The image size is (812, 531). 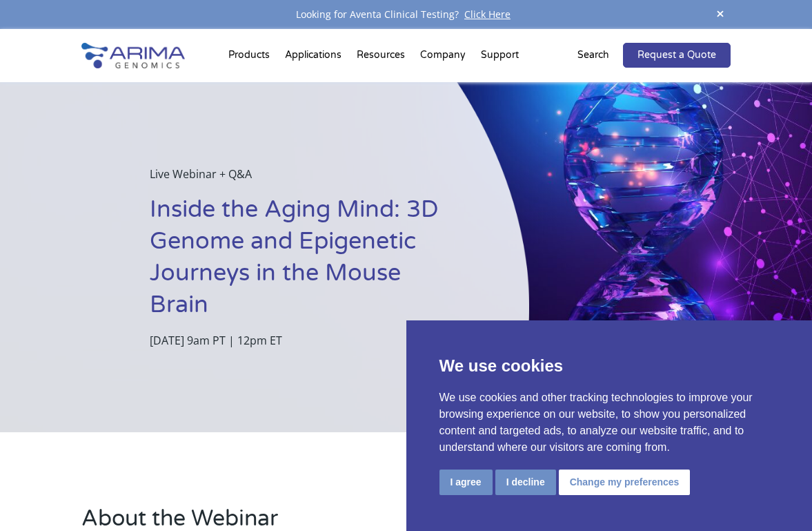 I want to click on a: Click Here, so click(x=488, y=14).